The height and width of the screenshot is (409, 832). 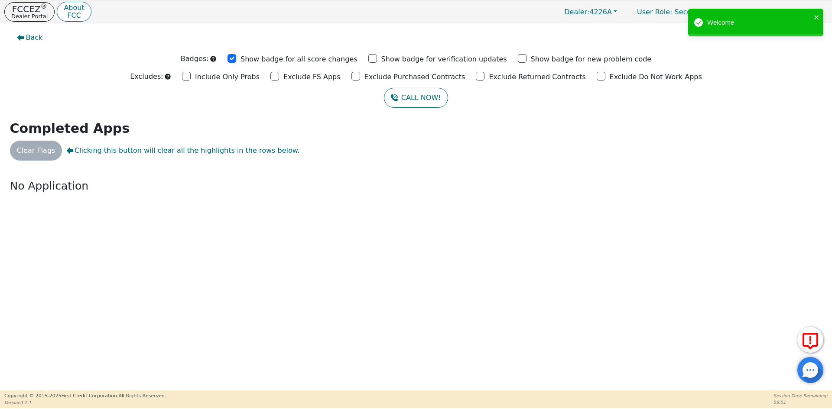 What do you see at coordinates (142, 396) in the screenshot?
I see `span: All Rights Reserved.` at bounding box center [142, 396].